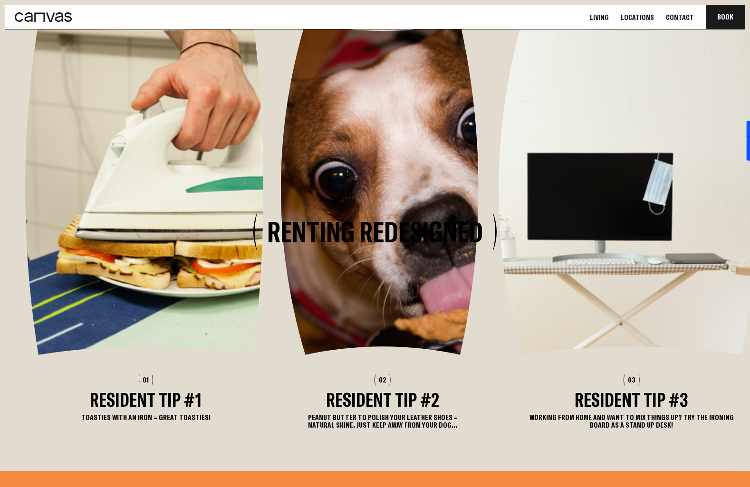 The height and width of the screenshot is (487, 750). I want to click on a: Locations, so click(638, 17).